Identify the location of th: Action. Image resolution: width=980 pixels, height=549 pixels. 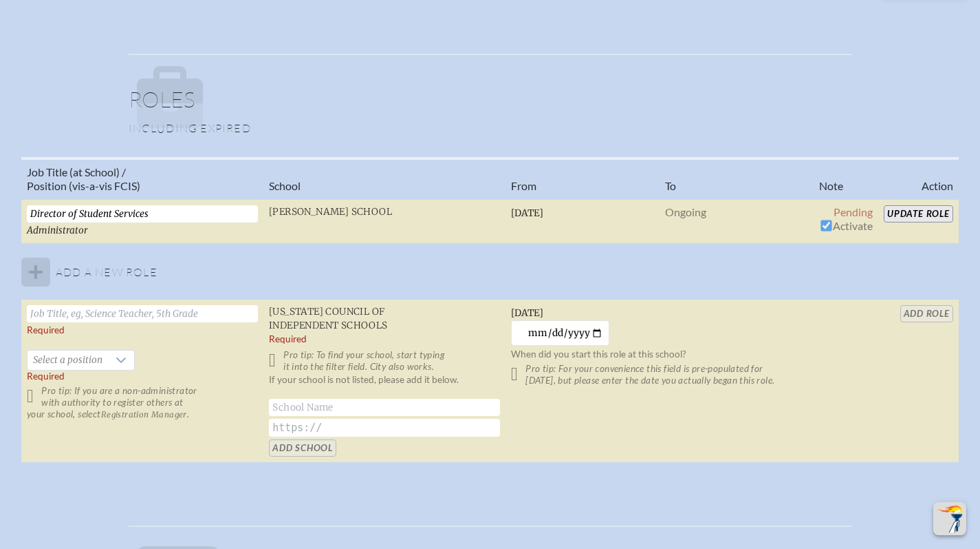
(918, 178).